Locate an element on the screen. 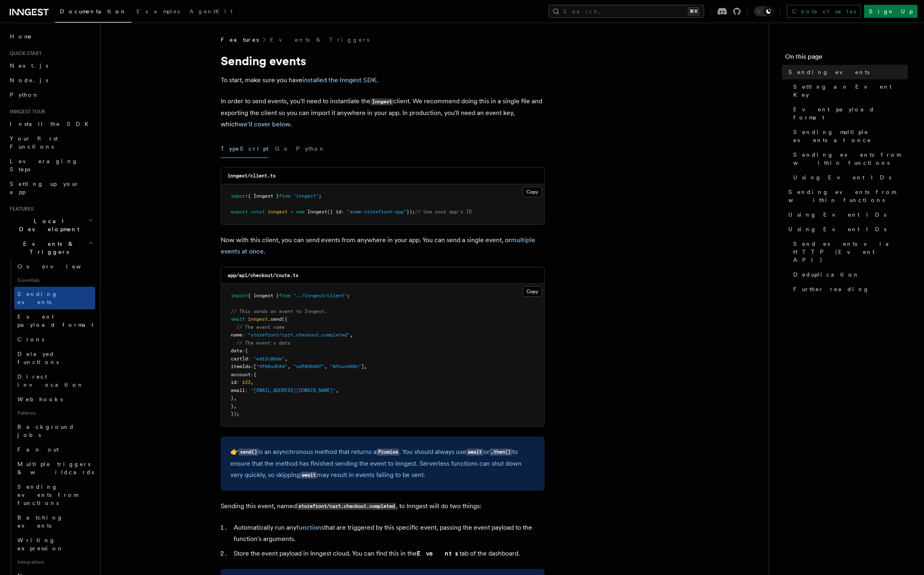 The height and width of the screenshot is (575, 924). a: Contact sales is located at coordinates (824, 11).